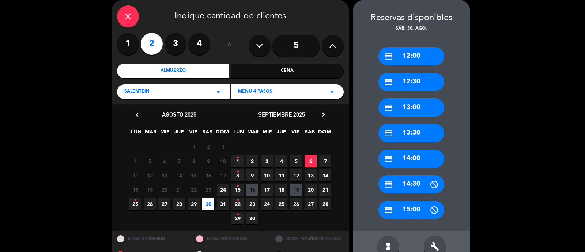 This screenshot has height=252, width=585. What do you see at coordinates (296, 134) in the screenshot?
I see `span: VIE` at bounding box center [296, 134].